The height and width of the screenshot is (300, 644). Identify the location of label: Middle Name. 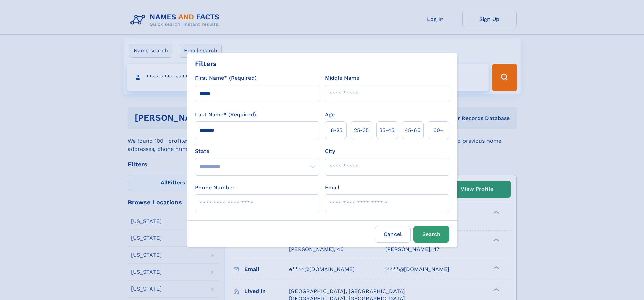
(342, 78).